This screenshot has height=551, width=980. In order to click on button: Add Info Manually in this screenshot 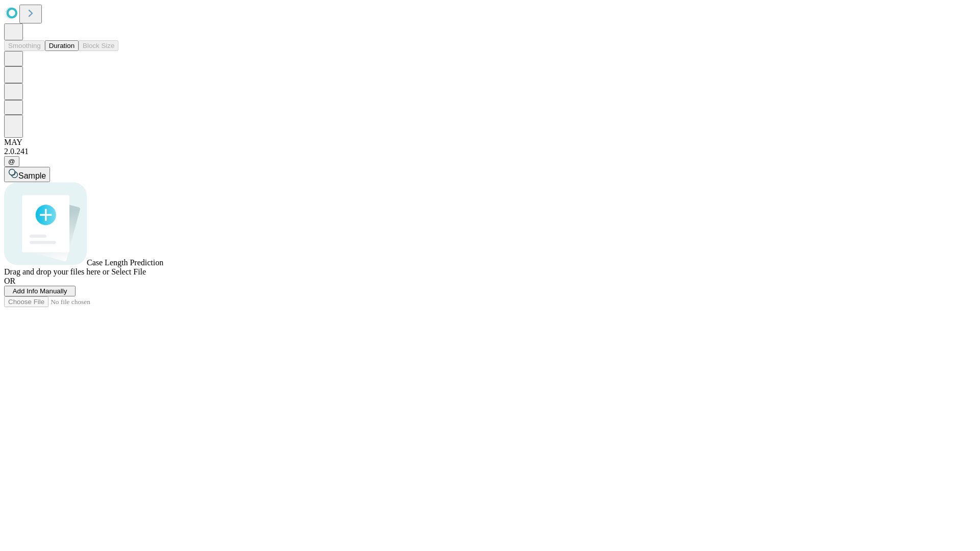, I will do `click(40, 291)`.